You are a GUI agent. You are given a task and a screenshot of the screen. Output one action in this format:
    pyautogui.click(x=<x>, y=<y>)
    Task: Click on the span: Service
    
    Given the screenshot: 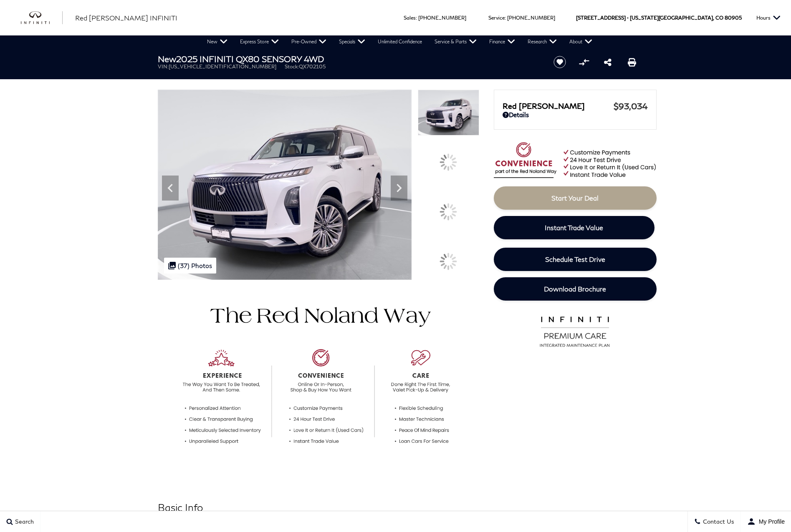 What is the action you would take?
    pyautogui.click(x=496, y=17)
    